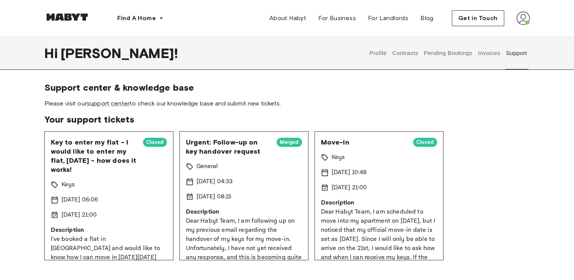 Image resolution: width=574 pixels, height=280 pixels. What do you see at coordinates (448, 53) in the screenshot?
I see `button: Pending Bookings` at bounding box center [448, 53].